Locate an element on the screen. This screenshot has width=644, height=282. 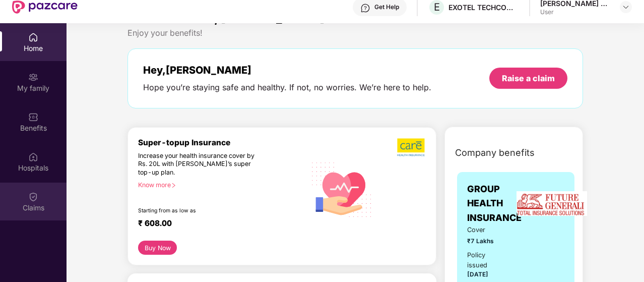
img: svg+xml;base64,PHN2ZyBpZD0iQ2xhaW0iIHhtbG5zPSJodHRwOi8vd3d3LnczLm9yZy8yMDAwL3N2ZyIgd2lkdGg9IjIwIi... is located at coordinates (33, 197).